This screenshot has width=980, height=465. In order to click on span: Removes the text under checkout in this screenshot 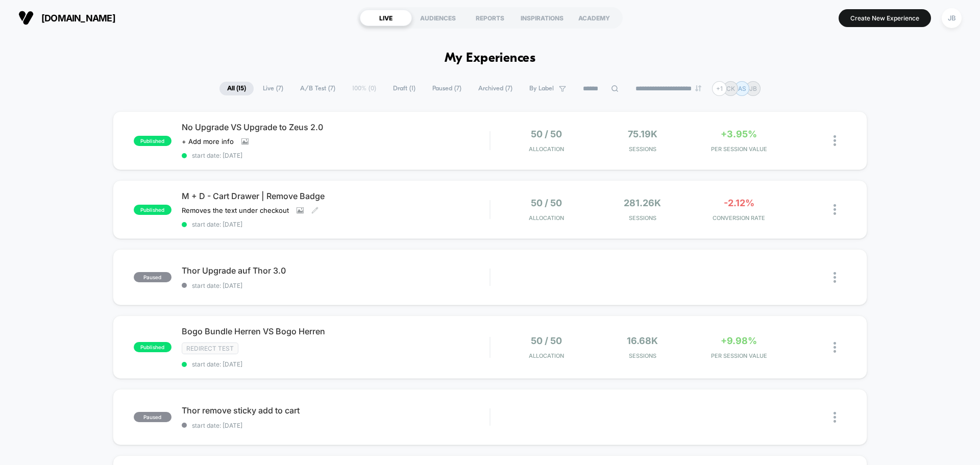, I will do `click(235, 210)`.